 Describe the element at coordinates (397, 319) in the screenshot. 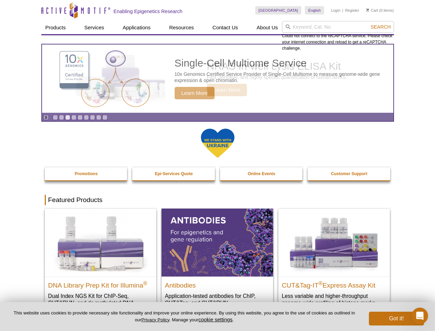

I see `button: Got it!` at that location.